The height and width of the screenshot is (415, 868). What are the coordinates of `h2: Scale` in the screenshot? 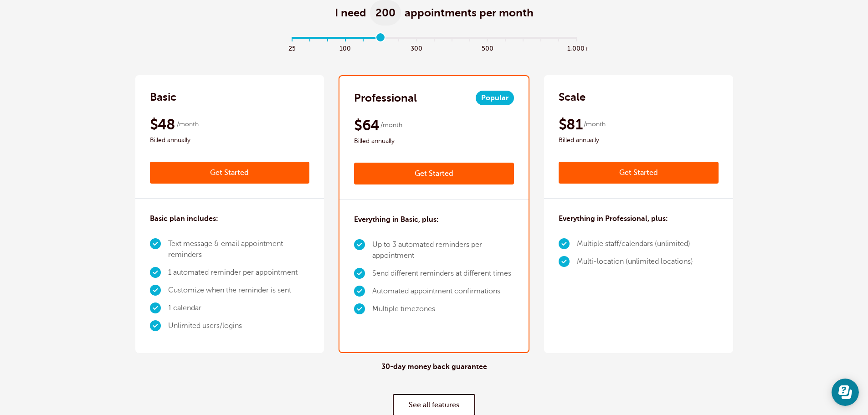 It's located at (571, 97).